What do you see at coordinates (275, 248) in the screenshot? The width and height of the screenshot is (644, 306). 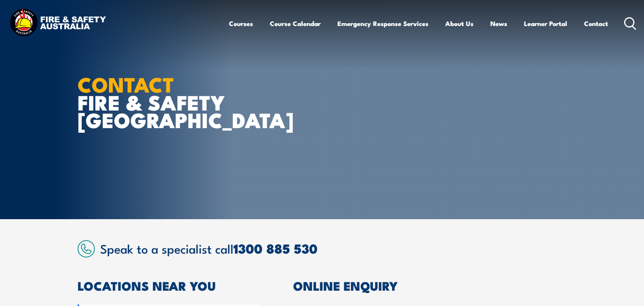 I see `a: 1300 885 530` at bounding box center [275, 248].